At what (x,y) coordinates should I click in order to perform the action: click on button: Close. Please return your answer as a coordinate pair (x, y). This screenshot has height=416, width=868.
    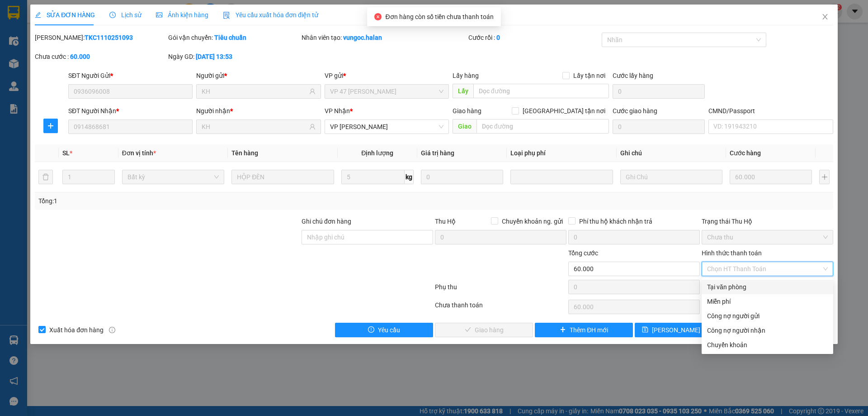
    Looking at the image, I should click on (825, 17).